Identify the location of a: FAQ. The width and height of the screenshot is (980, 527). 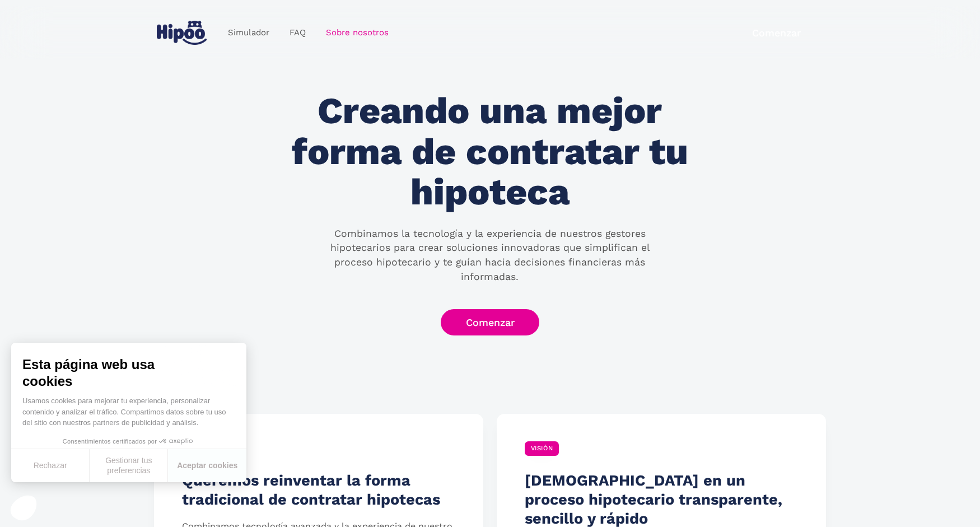
(297, 33).